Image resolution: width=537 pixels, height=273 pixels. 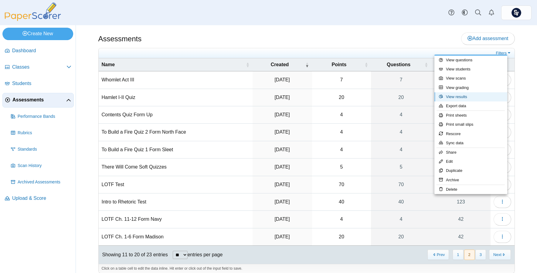 What do you see at coordinates (282, 149) in the screenshot?
I see `time: Oct 9, 2024 at 4:57 PM` at bounding box center [282, 149].